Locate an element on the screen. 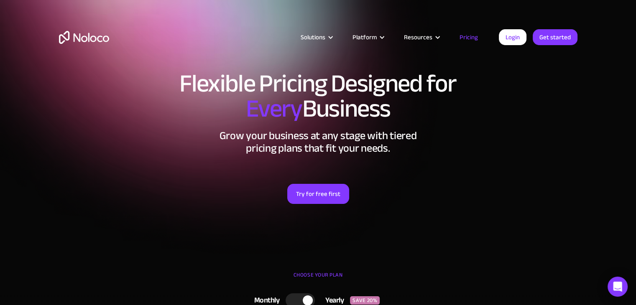 The height and width of the screenshot is (305, 636). span: Every is located at coordinates (274, 109).